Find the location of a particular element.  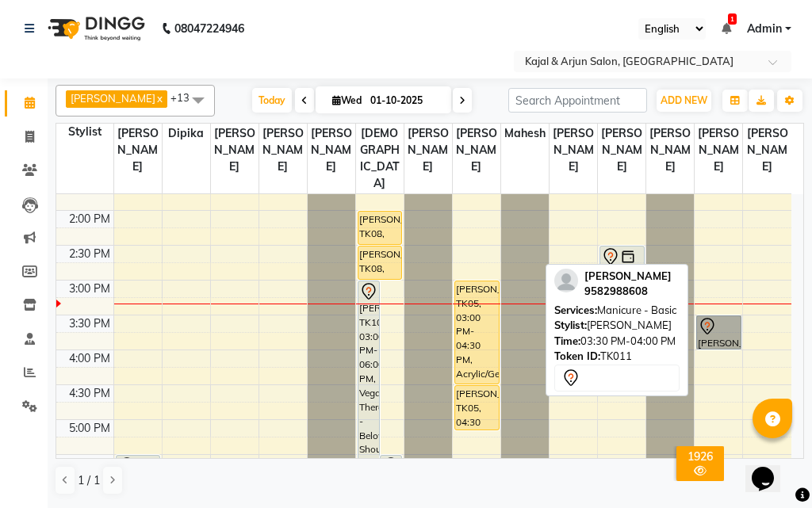

span: Token ID: is located at coordinates (578, 356).